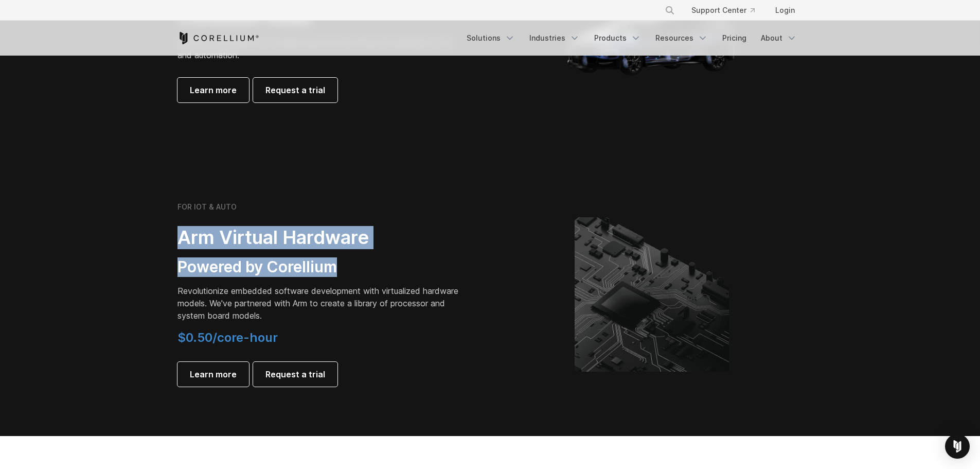  Describe the element at coordinates (778, 38) in the screenshot. I see `a: About` at that location.